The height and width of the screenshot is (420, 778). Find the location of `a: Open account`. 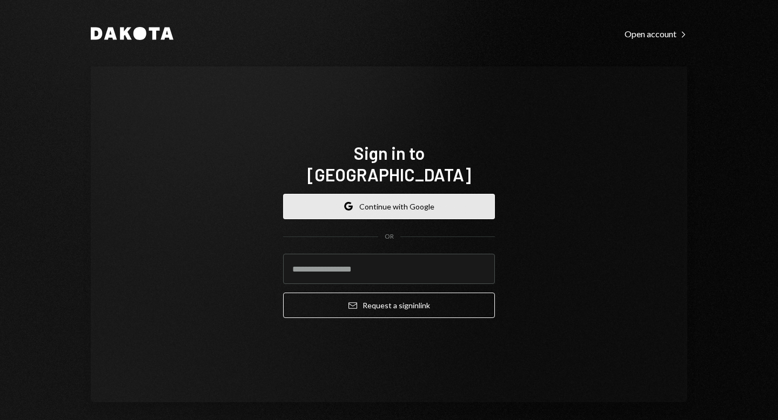

a: Open account is located at coordinates (656, 33).